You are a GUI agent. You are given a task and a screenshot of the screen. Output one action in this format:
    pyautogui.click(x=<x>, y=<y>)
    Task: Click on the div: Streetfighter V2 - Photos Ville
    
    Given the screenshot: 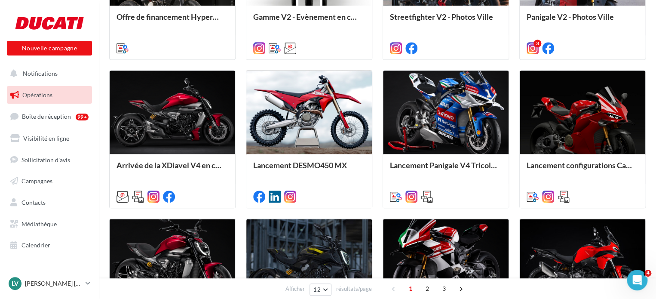 What is the action you would take?
    pyautogui.click(x=446, y=21)
    